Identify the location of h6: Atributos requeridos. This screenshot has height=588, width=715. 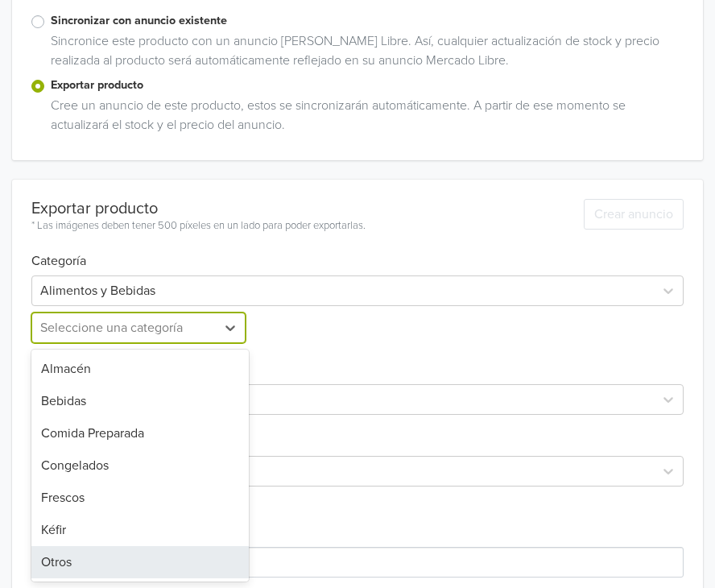
(358, 513).